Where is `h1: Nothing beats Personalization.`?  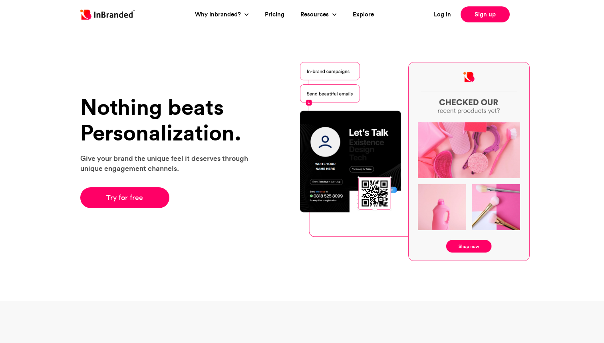
h1: Nothing beats Personalization. is located at coordinates (169, 120).